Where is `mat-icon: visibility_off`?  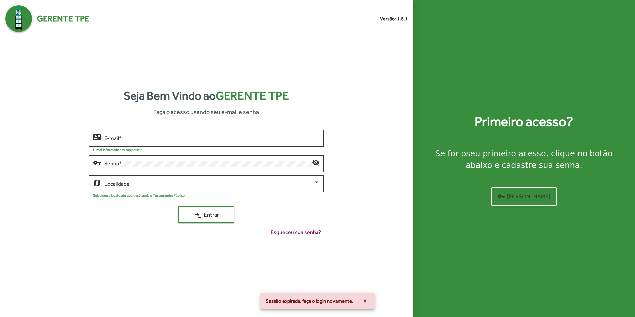 mat-icon: visibility_off is located at coordinates (316, 162).